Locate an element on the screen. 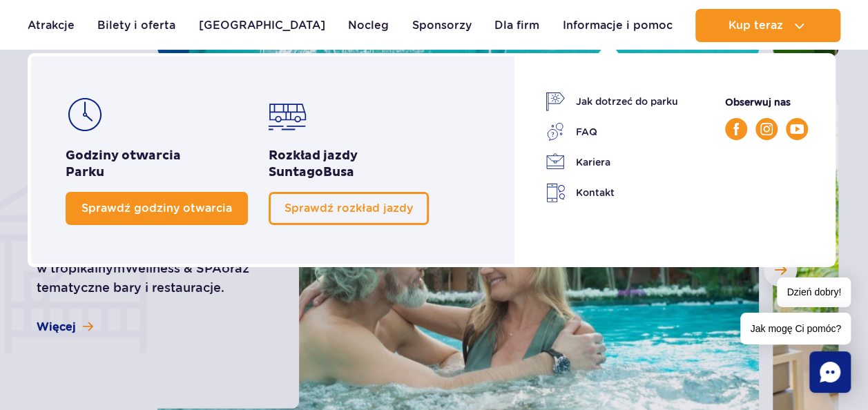 This screenshot has width=868, height=410. a: Nocleg is located at coordinates (368, 25).